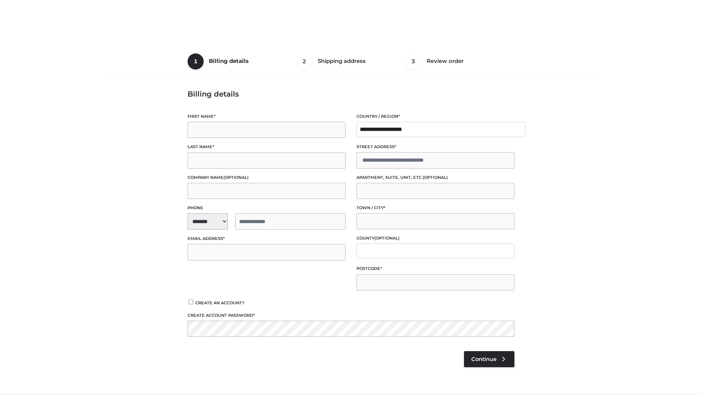  Describe the element at coordinates (266, 238) in the screenshot. I see `label: Email address` at that location.